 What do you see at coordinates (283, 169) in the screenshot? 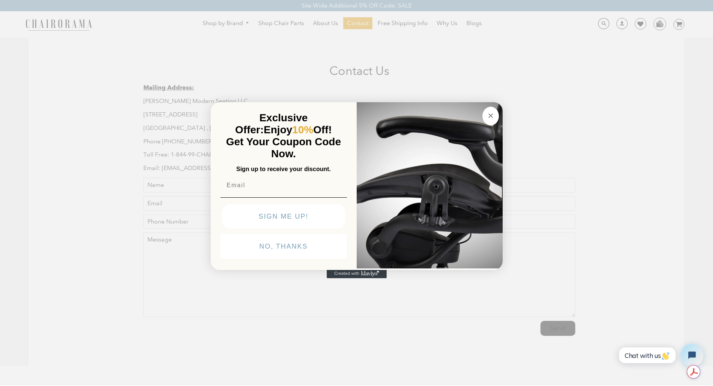
I see `span: Sign up to receive your discount.` at bounding box center [283, 169].